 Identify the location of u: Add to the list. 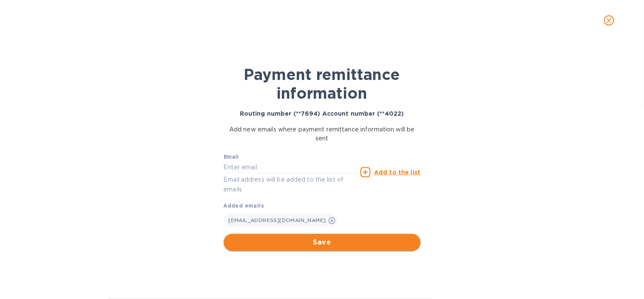
(397, 172).